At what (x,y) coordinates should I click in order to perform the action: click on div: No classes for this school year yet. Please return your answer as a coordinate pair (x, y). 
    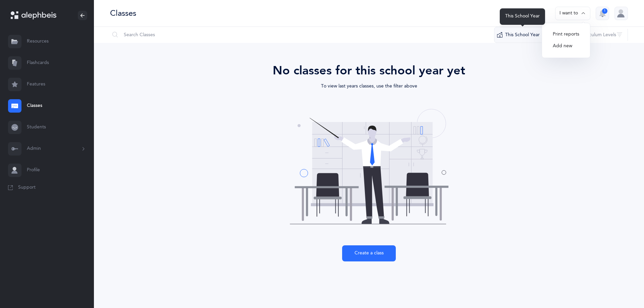
    Looking at the image, I should click on (369, 71).